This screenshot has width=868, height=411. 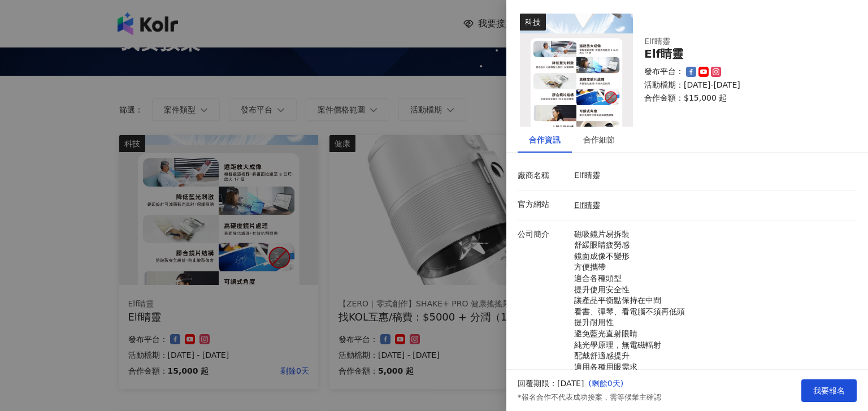 What do you see at coordinates (576, 70) in the screenshot?
I see `img: Elf睛靈` at bounding box center [576, 70].